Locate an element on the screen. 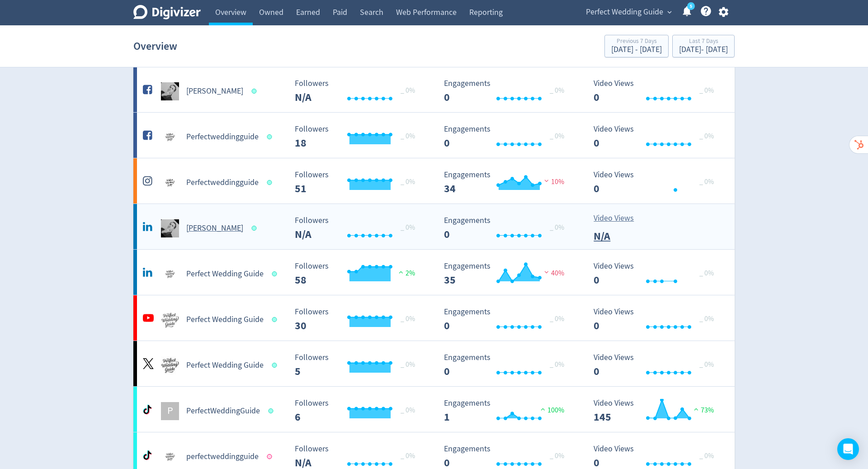 This screenshot has height=469, width=868. div: P is located at coordinates (170, 411).